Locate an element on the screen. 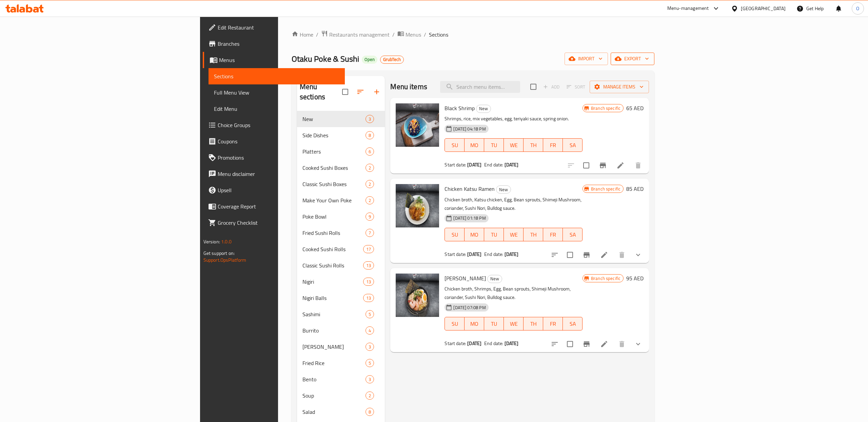  a: Menu disclaimer is located at coordinates (274, 174).